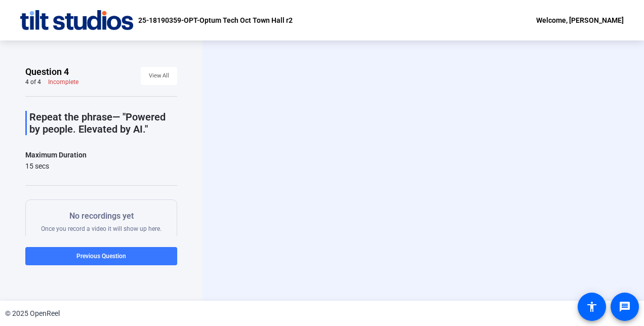 The image size is (644, 326). I want to click on p: No recordings yet, so click(101, 216).